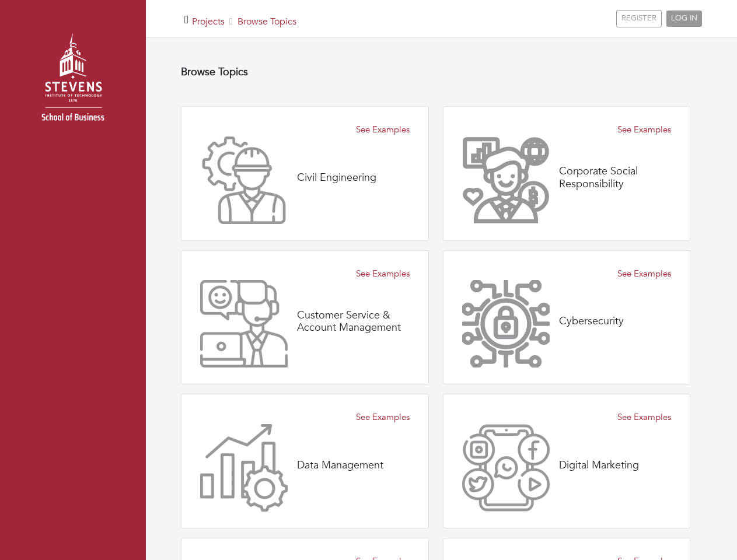 The height and width of the screenshot is (560, 737). What do you see at coordinates (337, 178) in the screenshot?
I see `h4: Civil Engineering` at bounding box center [337, 178].